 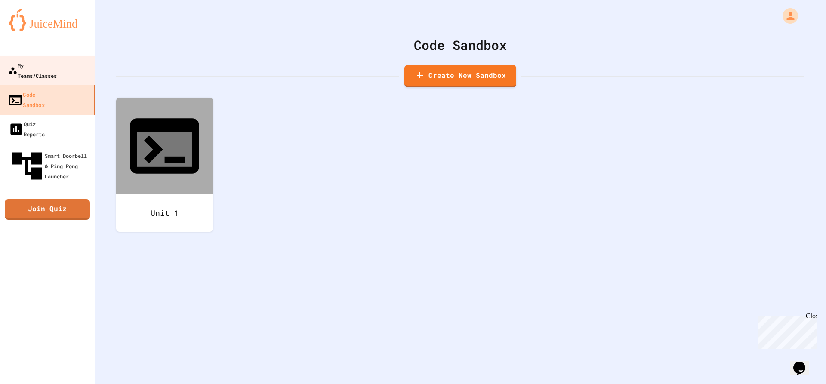 I want to click on a: Join Quiz, so click(x=47, y=210).